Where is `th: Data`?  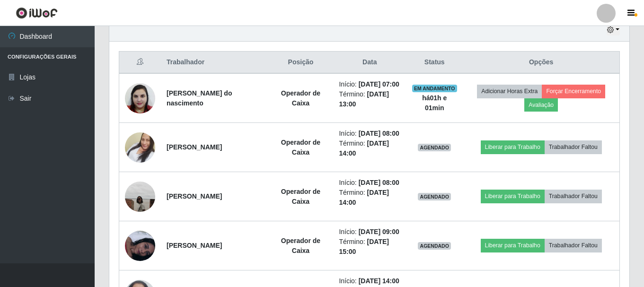
th: Data is located at coordinates (369, 62).